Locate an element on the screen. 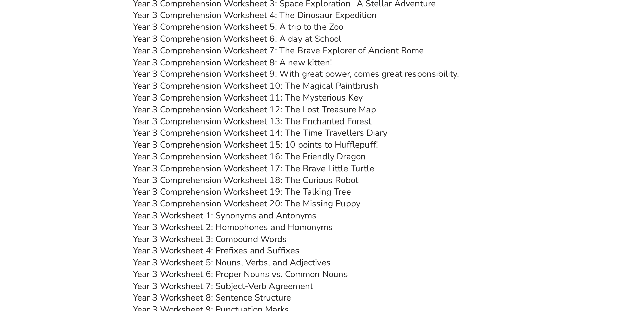  a: Year 3 Worksheet 6: Proper Nouns vs. Common Nouns is located at coordinates (240, 274).